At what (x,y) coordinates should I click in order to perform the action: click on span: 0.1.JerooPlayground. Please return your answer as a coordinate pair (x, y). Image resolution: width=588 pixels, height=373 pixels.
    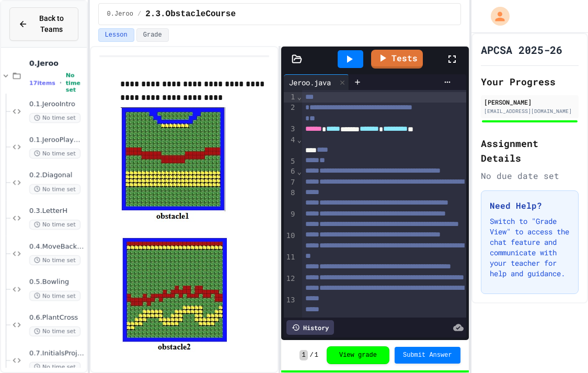
    Looking at the image, I should click on (57, 140).